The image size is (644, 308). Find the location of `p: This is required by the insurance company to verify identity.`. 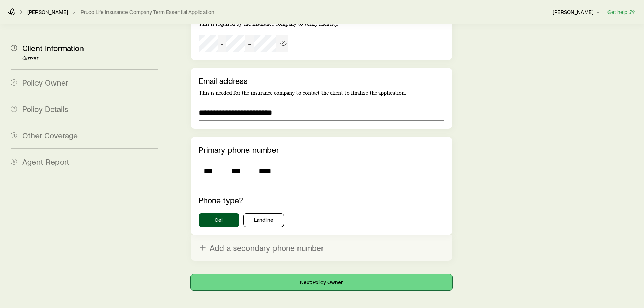

p: This is required by the insurance company to verify identity. is located at coordinates (321, 24).